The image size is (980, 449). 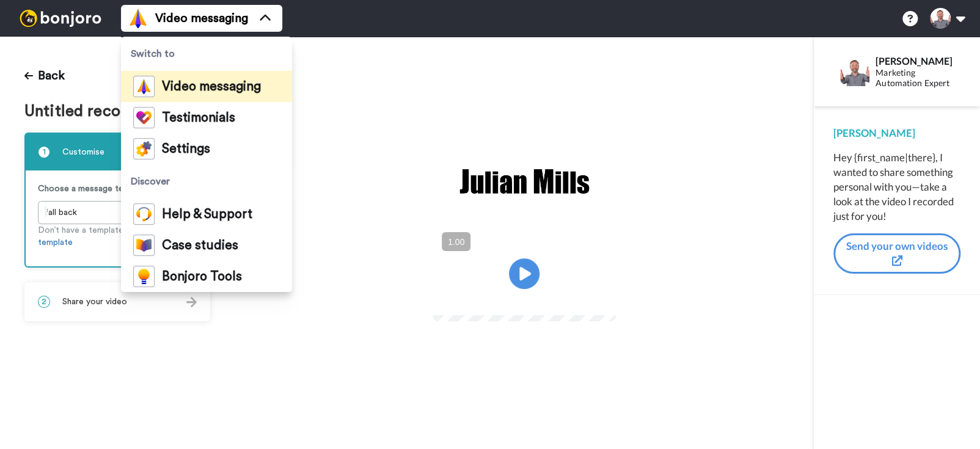 I want to click on span: 1, so click(x=44, y=152).